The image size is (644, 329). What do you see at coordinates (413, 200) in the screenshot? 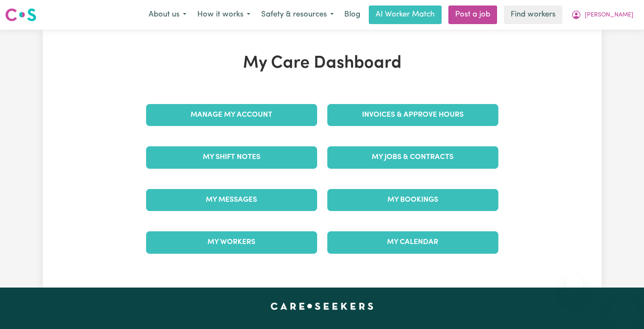
I see `a: My Bookings` at bounding box center [413, 200].